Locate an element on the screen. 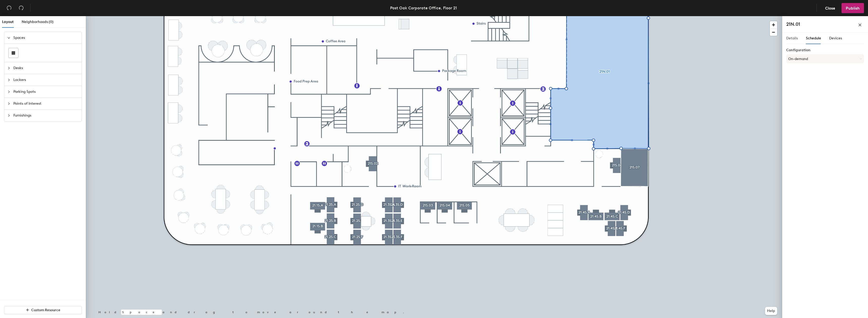  button: Undo (⌘ + Z) is located at coordinates (9, 8).